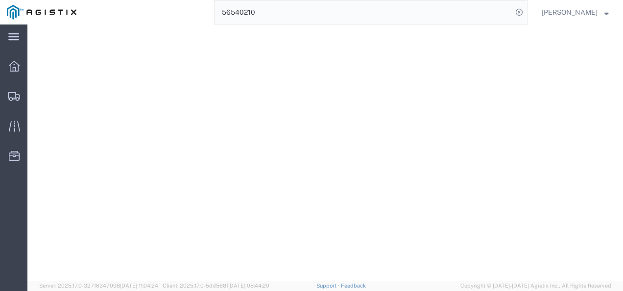 This screenshot has width=623, height=291. What do you see at coordinates (98, 285) in the screenshot?
I see `span: Server: 2025.17.0-327f6347098` at bounding box center [98, 285].